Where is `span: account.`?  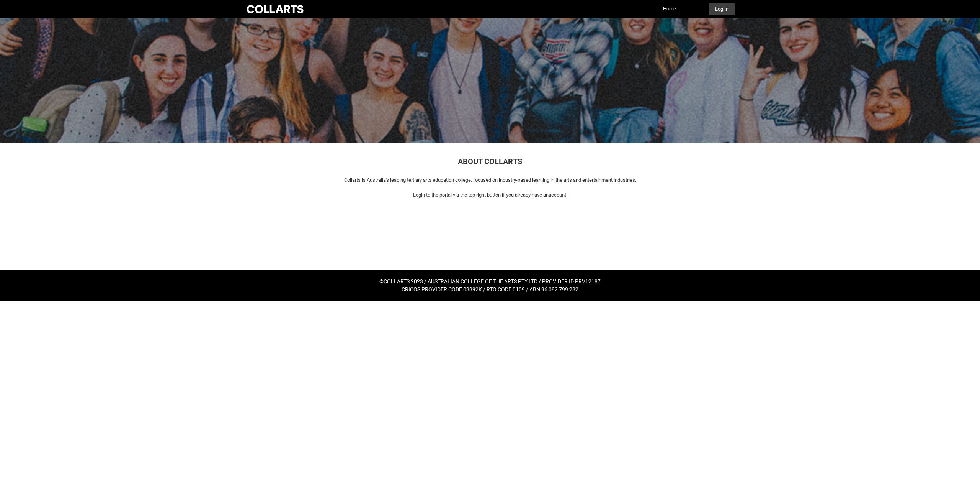 span: account. is located at coordinates (558, 195).